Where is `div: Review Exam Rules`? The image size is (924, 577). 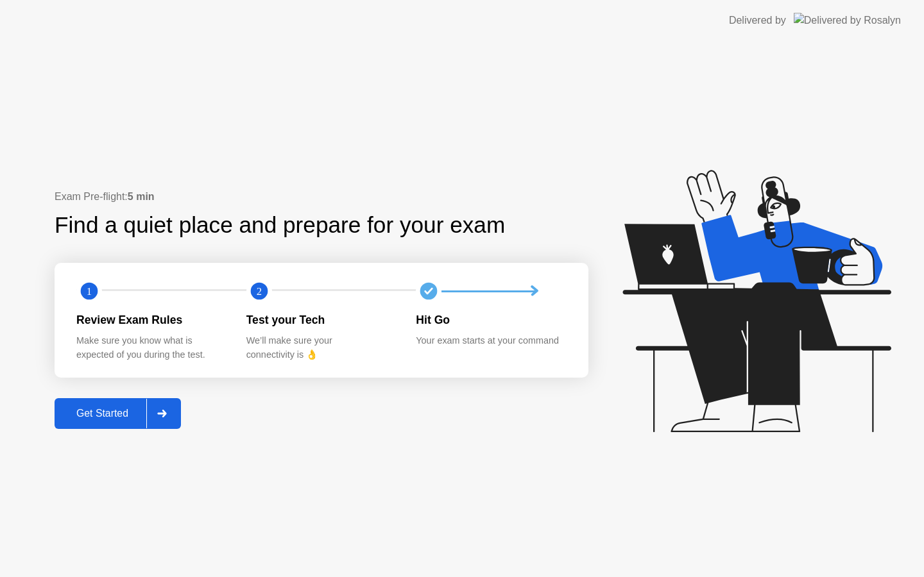 div: Review Exam Rules is located at coordinates (151, 320).